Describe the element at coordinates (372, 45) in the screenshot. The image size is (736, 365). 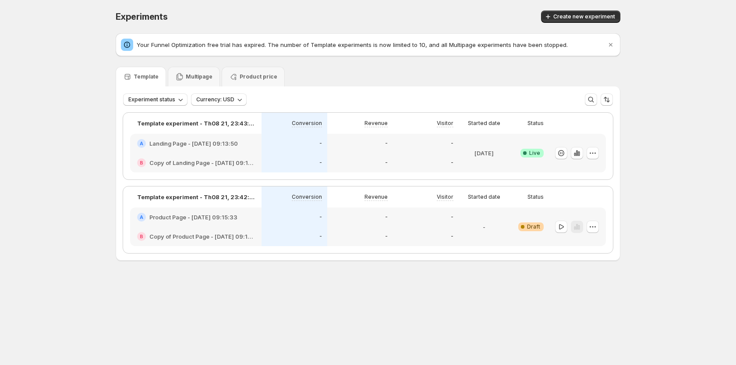
I see `p: Your Funnel Optimization free trial has expired. The number of Template experiments is now limite...` at that location.